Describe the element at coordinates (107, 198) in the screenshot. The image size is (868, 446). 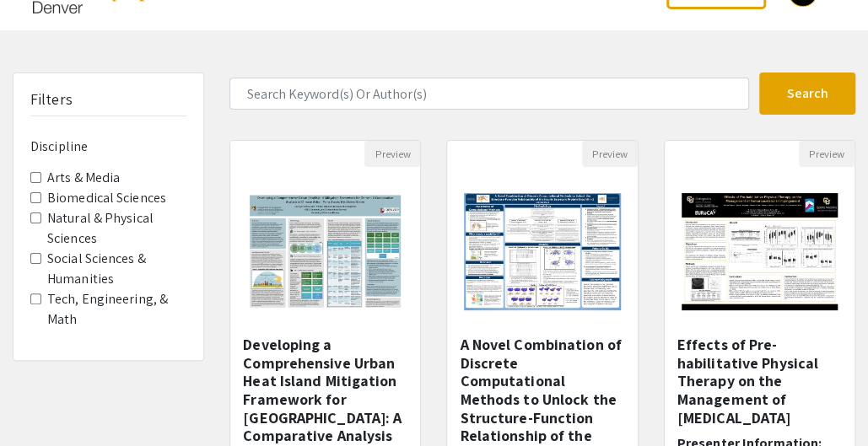
I see `label: Biomedical Sciences` at that location.